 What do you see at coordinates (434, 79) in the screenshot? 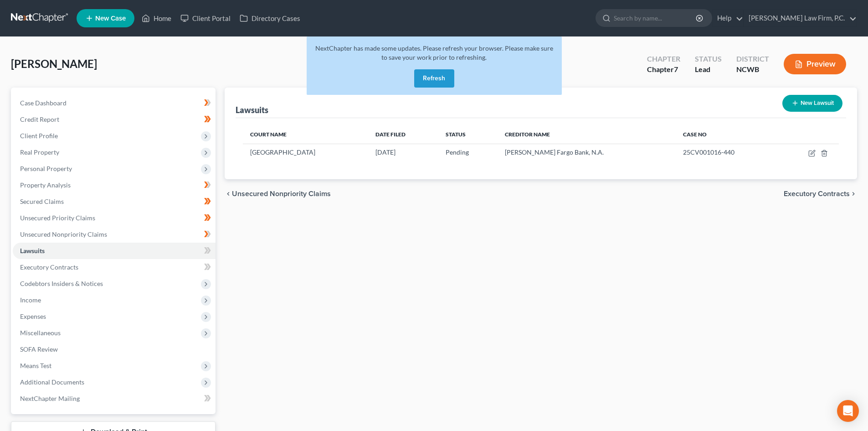
I see `button: Refresh` at bounding box center [434, 79].